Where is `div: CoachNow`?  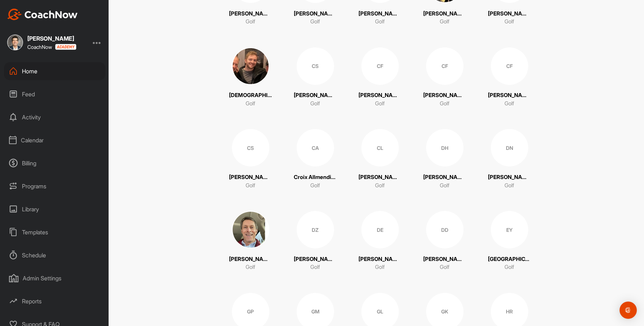 div: CoachNow is located at coordinates (52, 47).